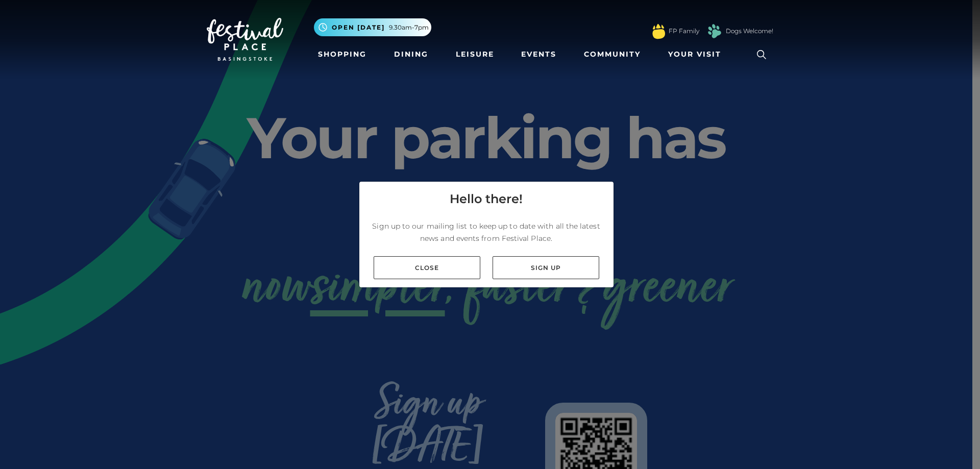 The height and width of the screenshot is (469, 980). What do you see at coordinates (475, 54) in the screenshot?
I see `a: Leisure` at bounding box center [475, 54].